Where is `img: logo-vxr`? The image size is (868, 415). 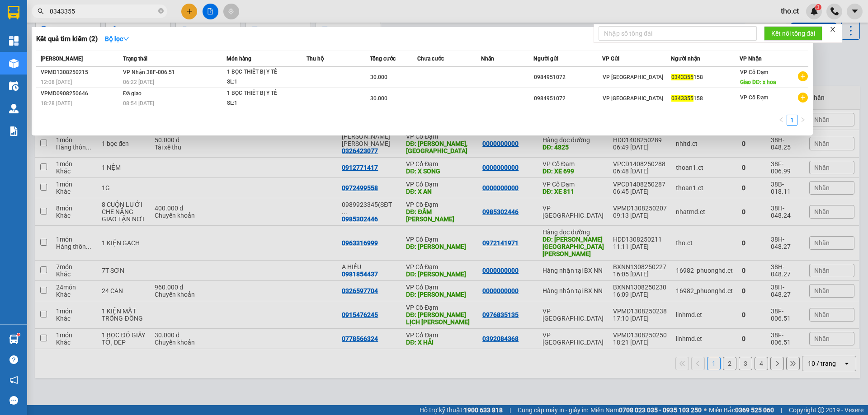 img: logo-vxr is located at coordinates (13, 13).